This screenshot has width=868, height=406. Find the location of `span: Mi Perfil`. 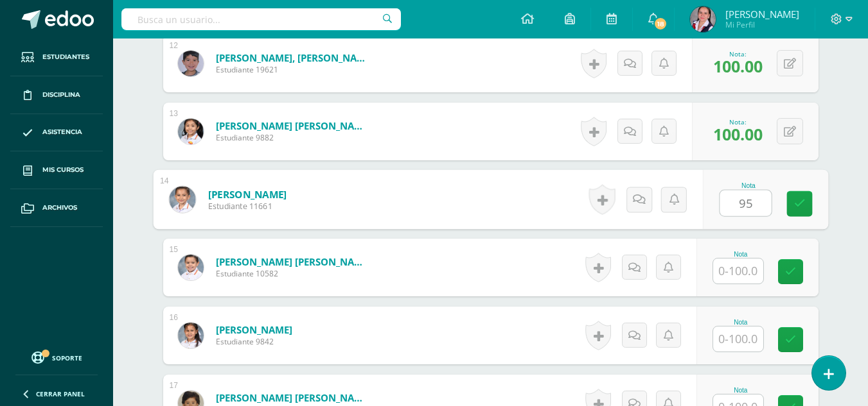

span: Mi Perfil is located at coordinates (762, 24).